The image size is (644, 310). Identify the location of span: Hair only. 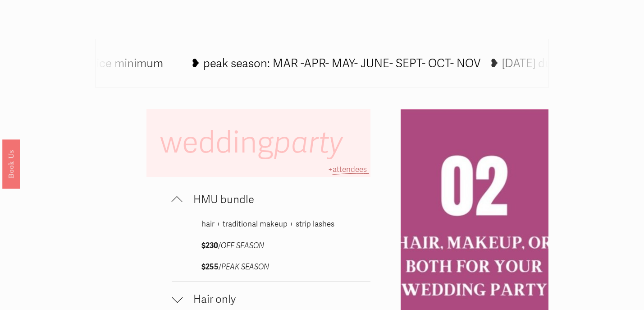
(277, 299).